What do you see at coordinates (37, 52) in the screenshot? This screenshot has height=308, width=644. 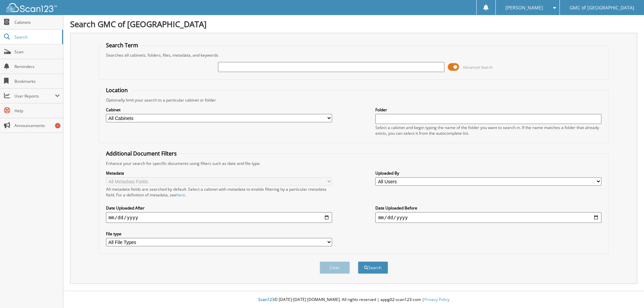 I see `span: Scan` at bounding box center [37, 52].